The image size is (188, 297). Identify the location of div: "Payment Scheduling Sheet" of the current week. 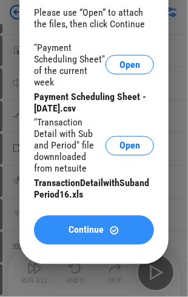
(70, 65).